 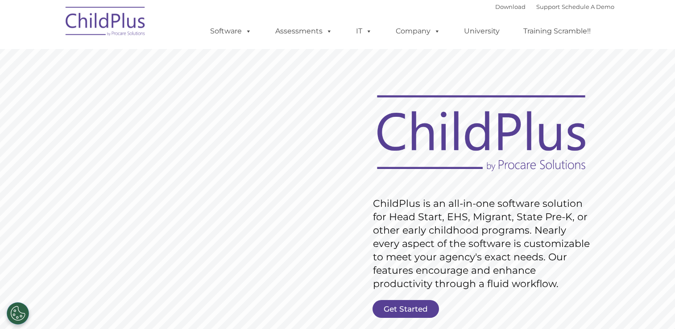 I want to click on a: Download, so click(x=510, y=7).